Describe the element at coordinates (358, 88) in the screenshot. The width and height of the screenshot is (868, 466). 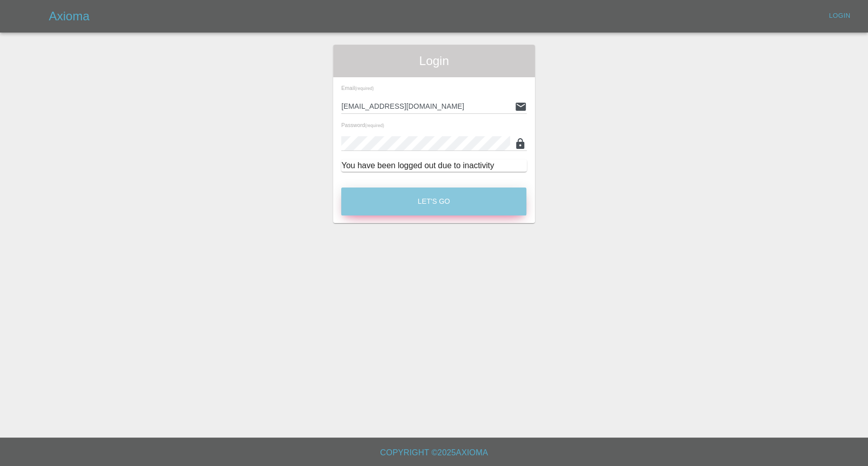
I see `span: Email` at that location.